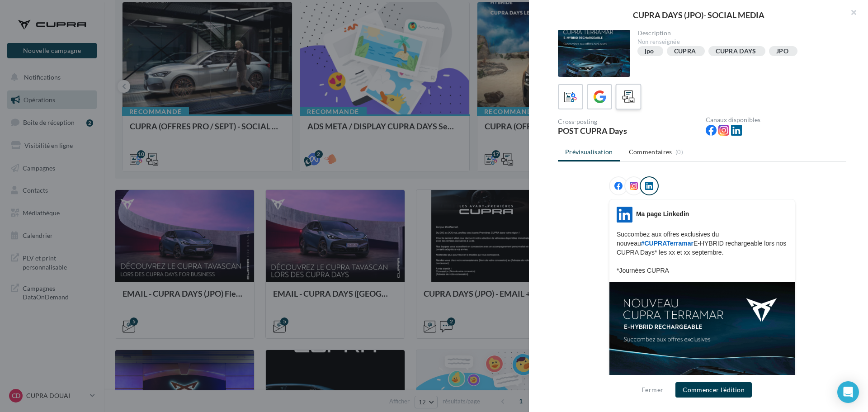 This screenshot has height=412, width=868. Describe the element at coordinates (699, 15) in the screenshot. I see `div: CUPRA DAYS (JPO)- SOCIAL MEDIA` at that location.